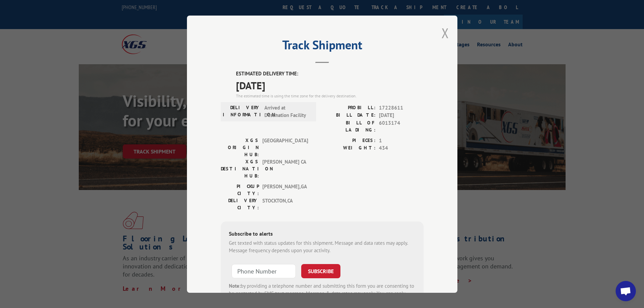 The height and width of the screenshot is (308, 644). What do you see at coordinates (401, 107) in the screenshot?
I see `span: 17228611` at bounding box center [401, 107].